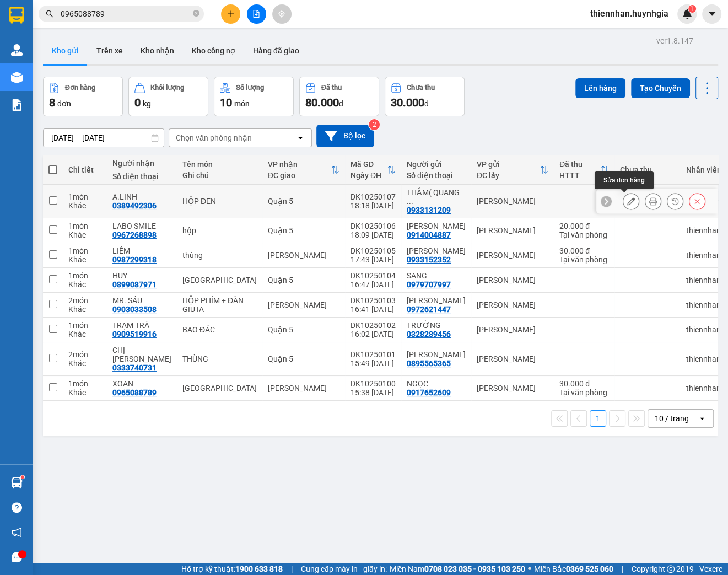 This screenshot has width=728, height=575. Describe the element at coordinates (196, 14) in the screenshot. I see `span: close-circle` at that location.